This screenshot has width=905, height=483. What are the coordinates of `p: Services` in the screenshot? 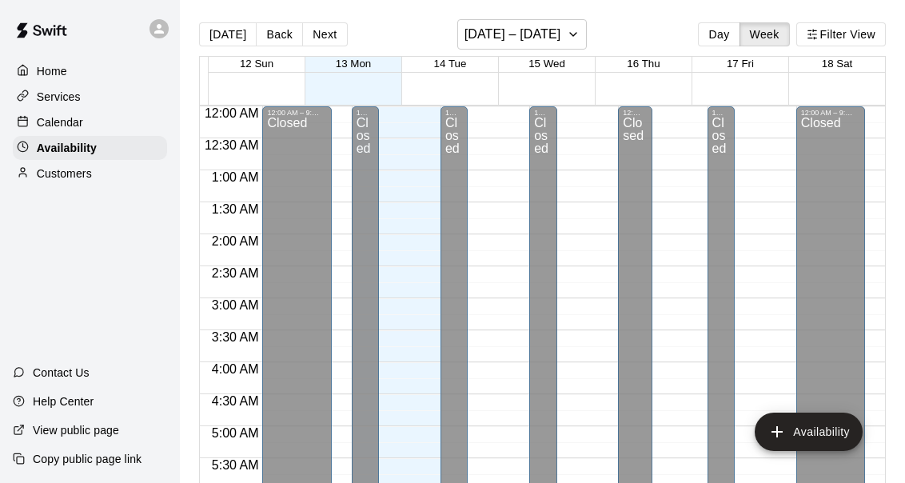 It's located at (58, 97).